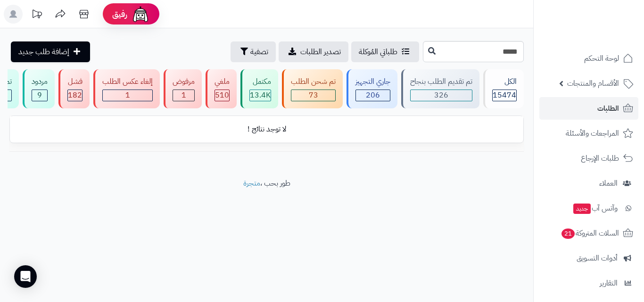  What do you see at coordinates (128, 82) in the screenshot?
I see `div: إلغاء عكس الطلب` at bounding box center [128, 82].